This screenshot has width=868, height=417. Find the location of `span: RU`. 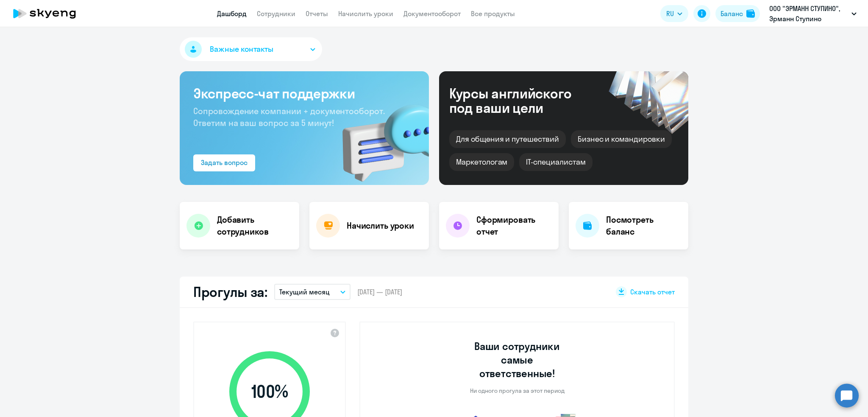

span: RU is located at coordinates (670, 13).